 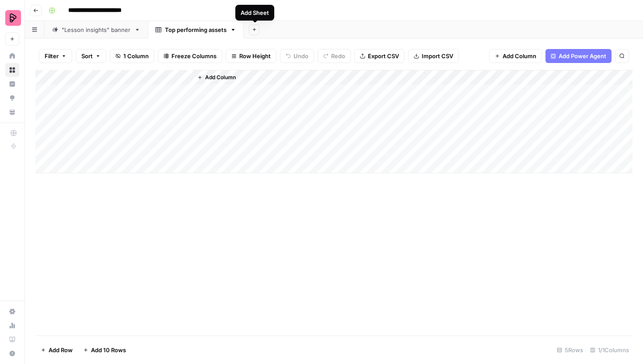 I want to click on button: Sort, so click(x=91, y=56).